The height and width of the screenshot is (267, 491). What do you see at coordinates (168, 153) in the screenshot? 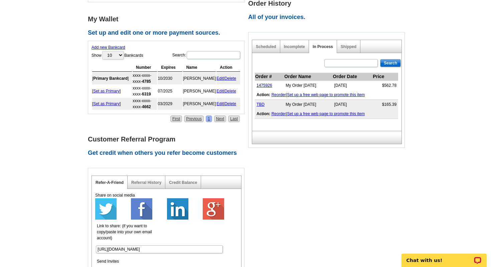
I see `h2: Get credit when others you refer become customers` at bounding box center [168, 153].